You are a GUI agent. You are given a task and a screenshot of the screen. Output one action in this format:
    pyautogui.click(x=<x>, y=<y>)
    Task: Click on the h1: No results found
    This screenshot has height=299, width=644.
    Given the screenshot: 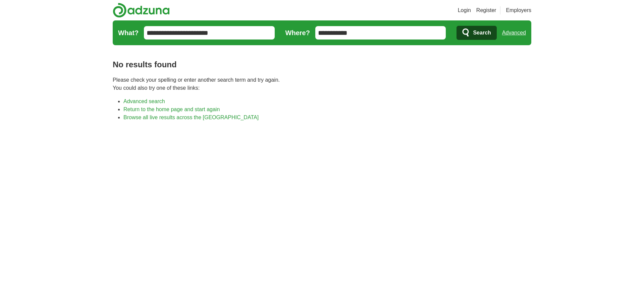 What is the action you would take?
    pyautogui.click(x=322, y=65)
    